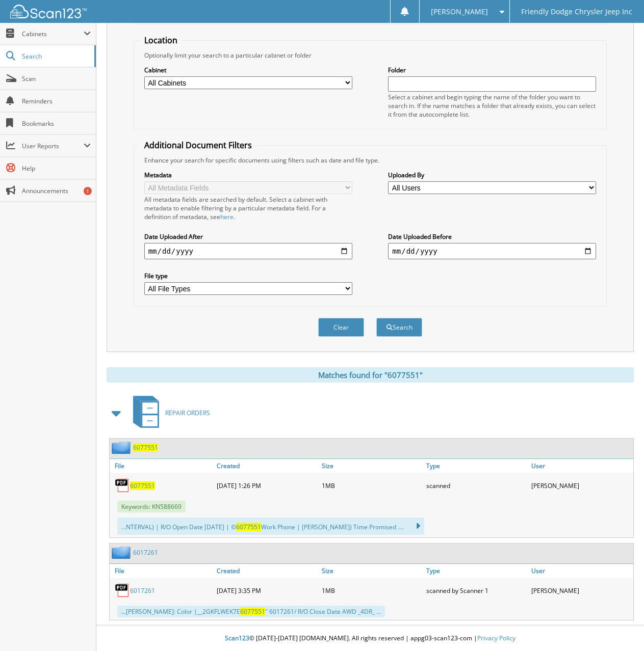 The height and width of the screenshot is (651, 644). Describe the element at coordinates (237, 638) in the screenshot. I see `span: Scan123` at that location.